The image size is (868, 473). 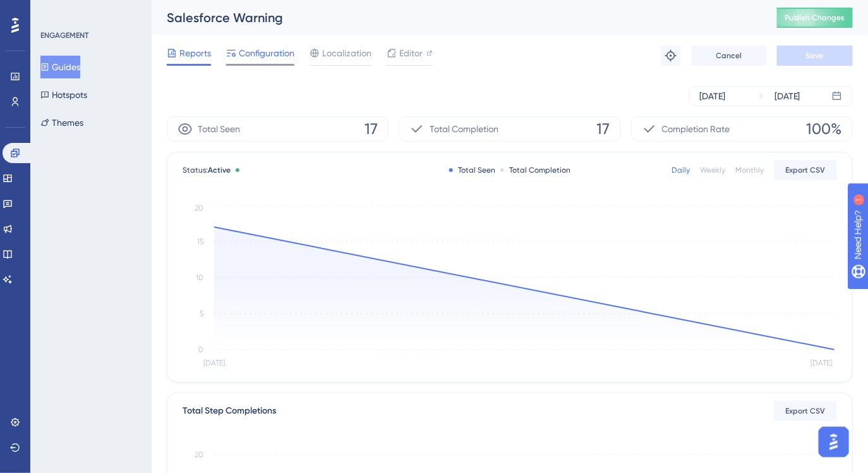 What do you see at coordinates (824, 129) in the screenshot?
I see `span: 100%` at bounding box center [824, 129].